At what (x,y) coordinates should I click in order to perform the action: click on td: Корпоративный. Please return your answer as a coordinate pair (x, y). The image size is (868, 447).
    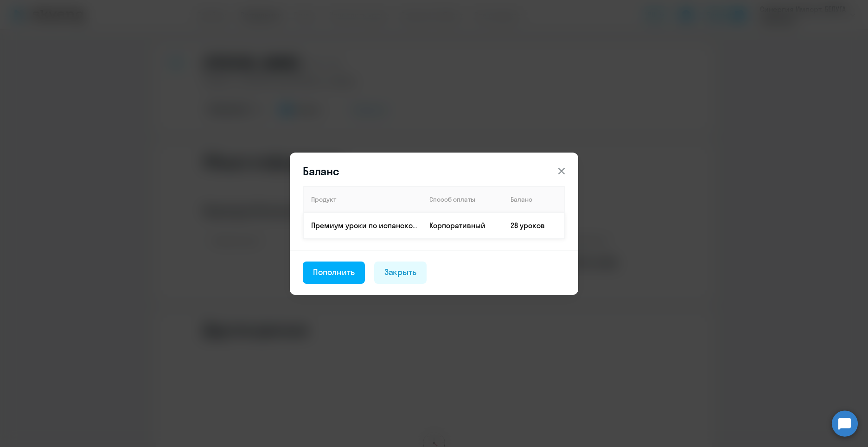
    Looking at the image, I should click on (462, 225).